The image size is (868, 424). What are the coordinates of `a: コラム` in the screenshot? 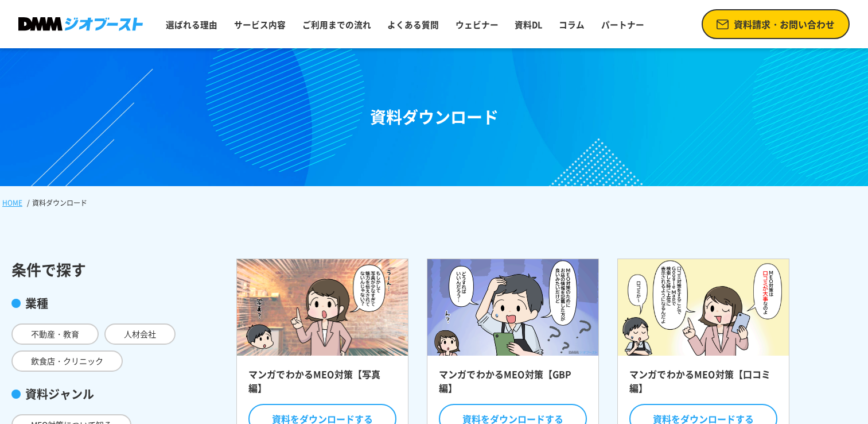 It's located at (571, 24).